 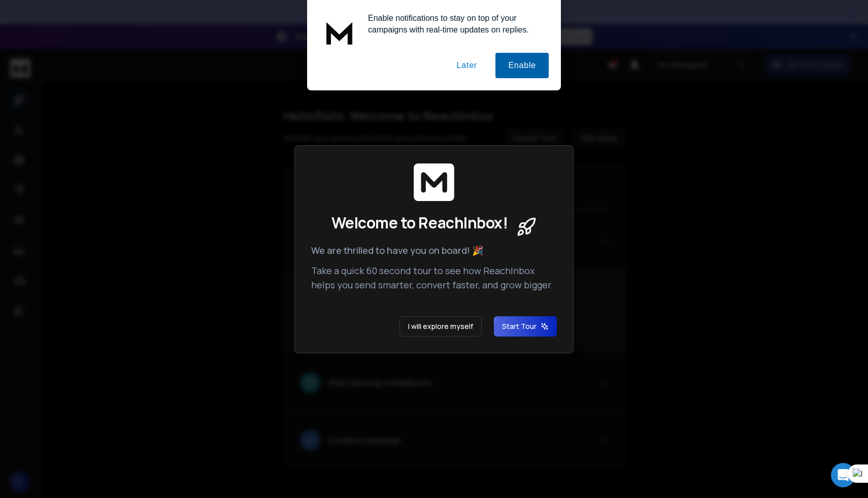 I want to click on button: Start Tour, so click(x=525, y=327).